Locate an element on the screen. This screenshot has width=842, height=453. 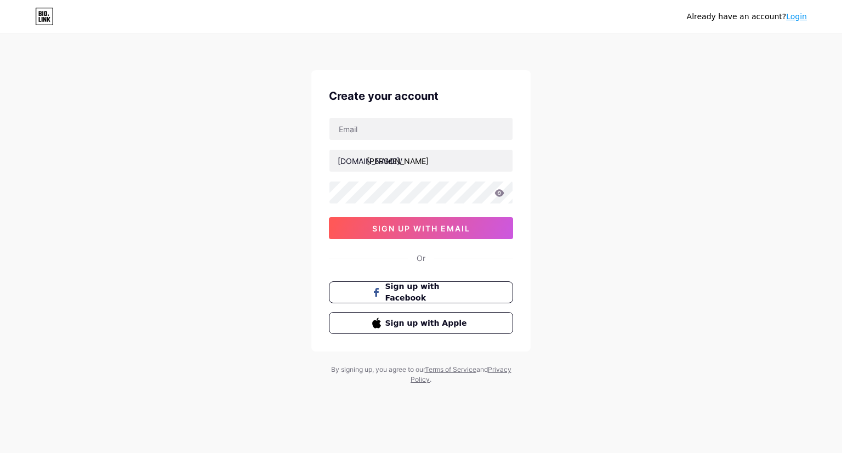
a: Sign up with Facebook is located at coordinates (421, 292).